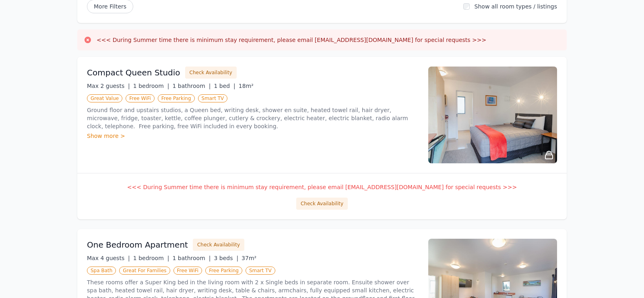  Describe the element at coordinates (101, 271) in the screenshot. I see `span: Spa Bath` at that location.